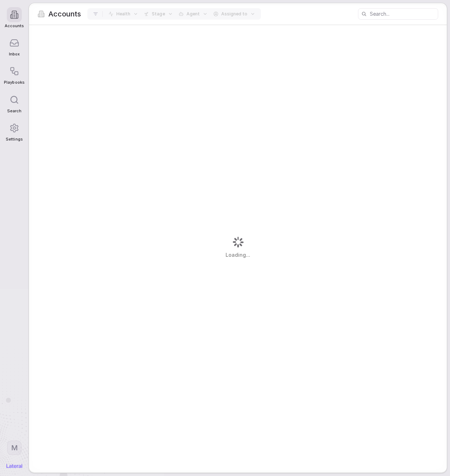 The image size is (450, 476). What do you see at coordinates (15, 466) in the screenshot?
I see `img: Lateral` at bounding box center [15, 466].